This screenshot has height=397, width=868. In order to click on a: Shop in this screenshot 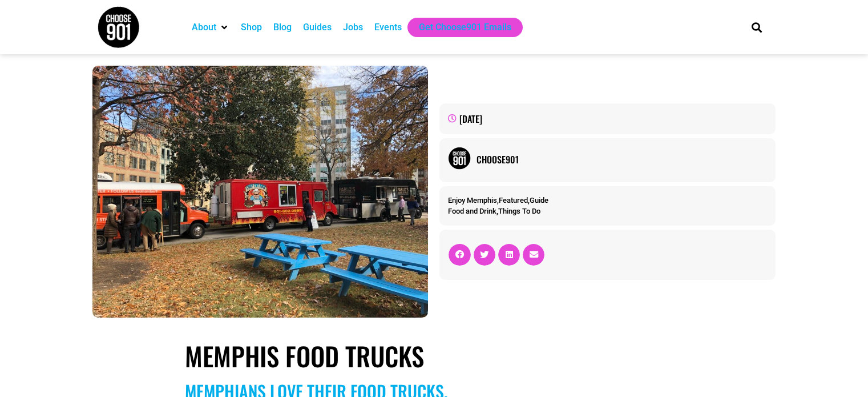, I will do `click(251, 28)`.